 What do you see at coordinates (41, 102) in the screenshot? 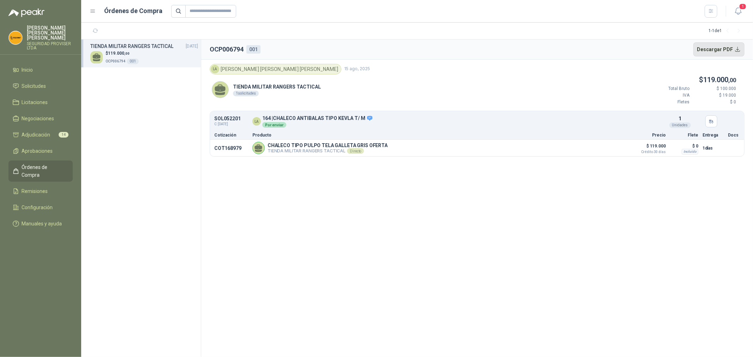
I see `a: Licitaciones` at bounding box center [41, 102].